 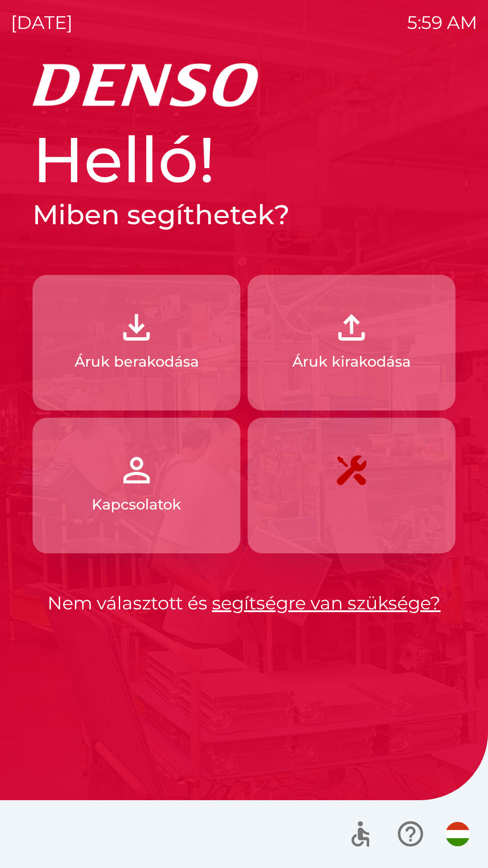 What do you see at coordinates (352, 327) in the screenshot?
I see `img: 2fb22d7f-6f53-46d3-a092-ee91fce06e5d.png` at bounding box center [352, 327].